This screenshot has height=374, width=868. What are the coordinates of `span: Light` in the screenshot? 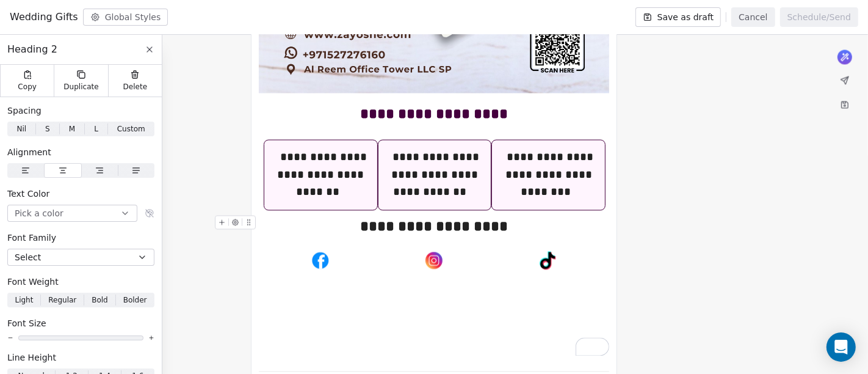 It's located at (24, 300).